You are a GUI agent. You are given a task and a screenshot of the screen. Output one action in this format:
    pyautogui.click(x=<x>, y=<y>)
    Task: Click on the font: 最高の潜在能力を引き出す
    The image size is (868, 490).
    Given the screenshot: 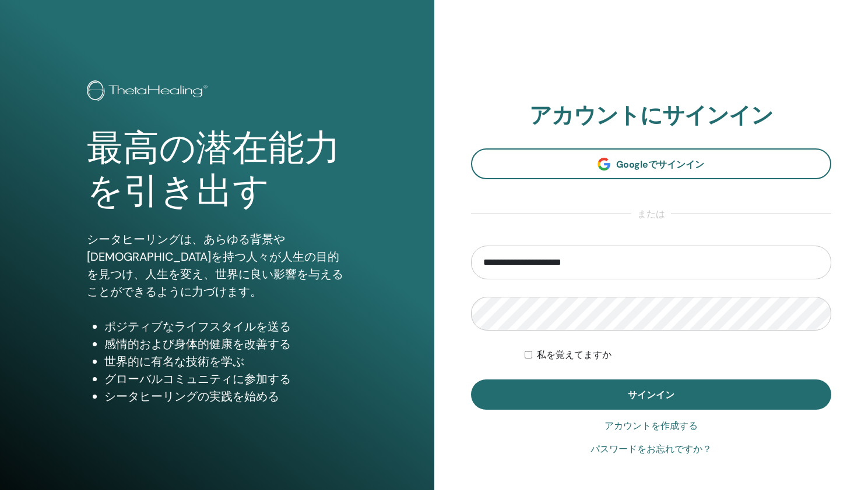 What is the action you would take?
    pyautogui.click(x=214, y=169)
    